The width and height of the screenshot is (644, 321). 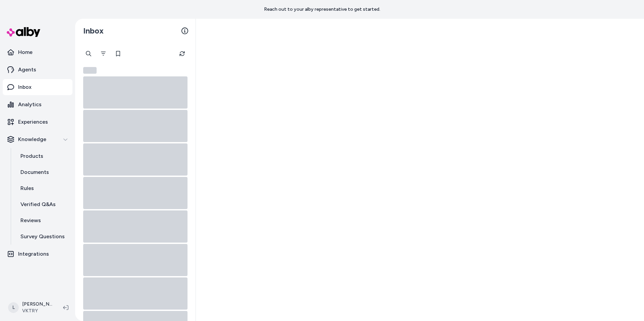 What do you see at coordinates (29, 105) in the screenshot?
I see `p: Analytics` at bounding box center [29, 105].